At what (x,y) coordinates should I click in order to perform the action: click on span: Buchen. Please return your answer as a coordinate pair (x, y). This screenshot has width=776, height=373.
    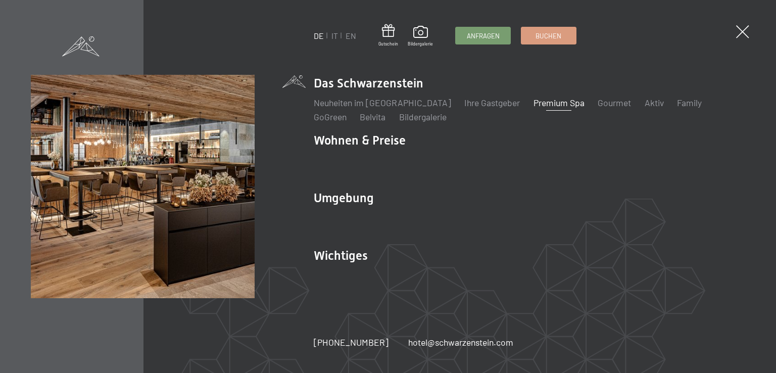
    Looking at the image, I should click on (548, 36).